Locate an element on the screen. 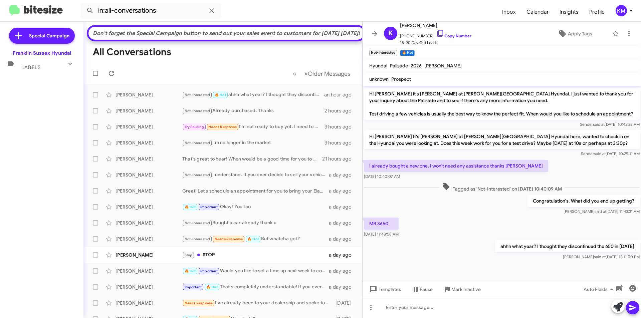 The height and width of the screenshot is (318, 641). span: Labels is located at coordinates (31, 67).